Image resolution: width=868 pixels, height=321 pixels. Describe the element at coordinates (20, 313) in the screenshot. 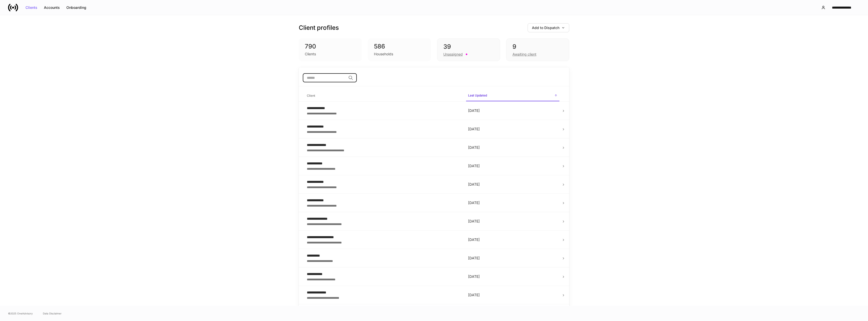

I see `span: © 2025 OneAdvisory` at that location.